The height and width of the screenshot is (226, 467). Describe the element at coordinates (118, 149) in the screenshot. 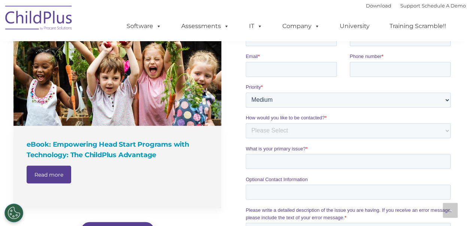

I see `h4: eBook: Empowering Head Start Programs with Technology: The ChildPlus Advantage` at that location.